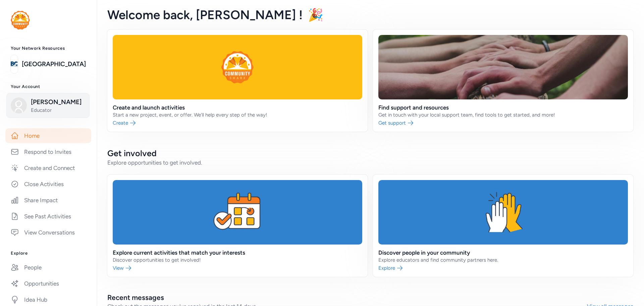 The width and height of the screenshot is (644, 306). I want to click on h2: Get involved, so click(371, 153).